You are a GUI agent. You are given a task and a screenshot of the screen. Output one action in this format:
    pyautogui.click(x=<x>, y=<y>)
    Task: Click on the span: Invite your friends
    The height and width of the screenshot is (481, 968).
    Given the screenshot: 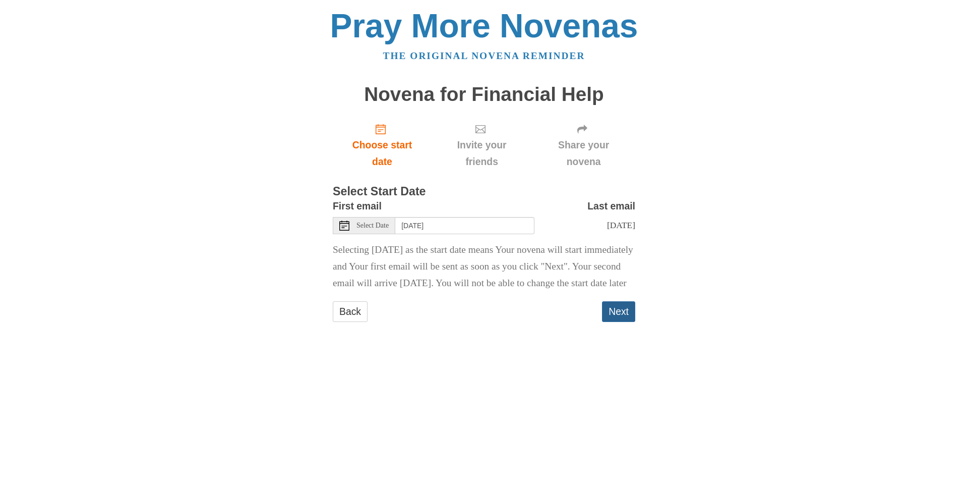 What is the action you would take?
    pyautogui.click(x=482, y=153)
    